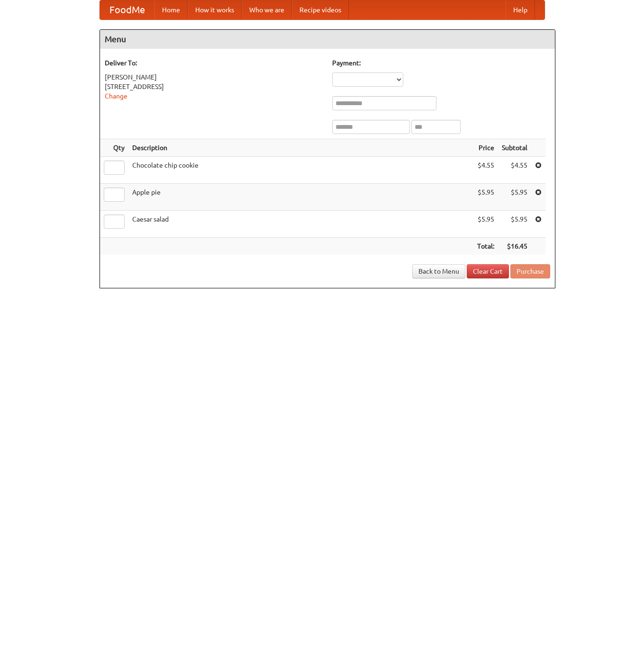 This screenshot has height=670, width=644. I want to click on th: $16.45, so click(514, 246).